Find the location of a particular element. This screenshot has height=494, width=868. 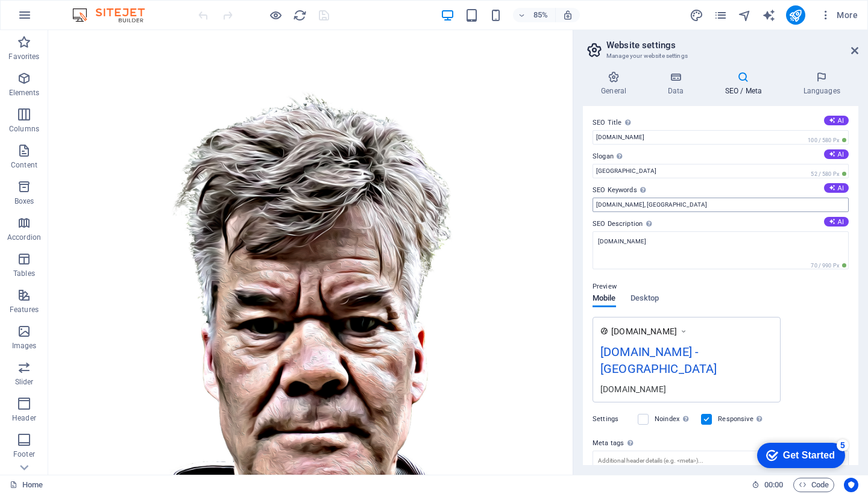

i: On resize automatically adjust zoom level to fit chosen device. is located at coordinates (568, 15).